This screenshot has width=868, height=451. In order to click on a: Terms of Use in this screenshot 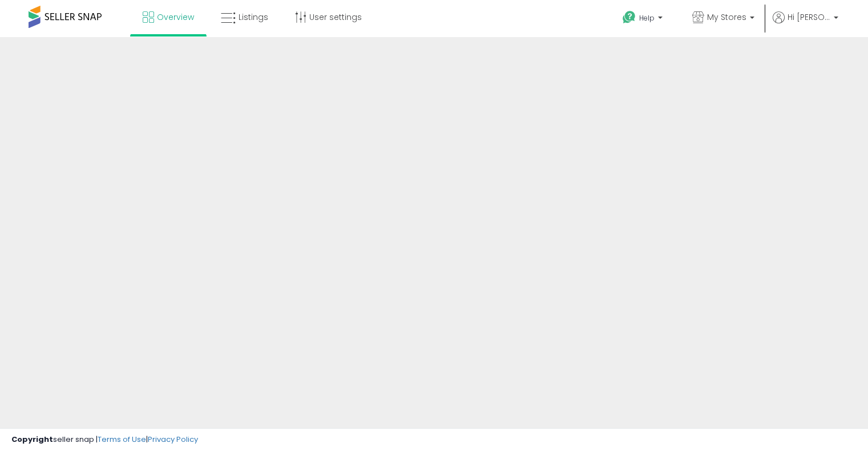, I will do `click(122, 439)`.